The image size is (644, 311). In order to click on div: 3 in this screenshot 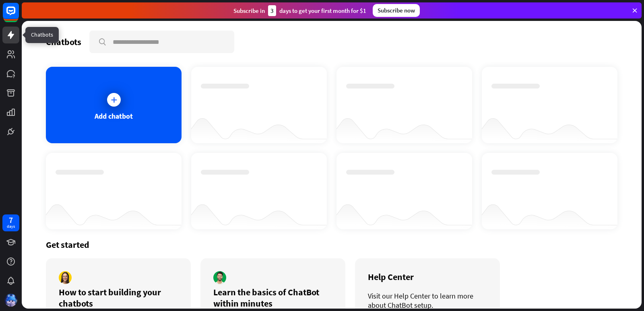, I will do `click(272, 10)`.